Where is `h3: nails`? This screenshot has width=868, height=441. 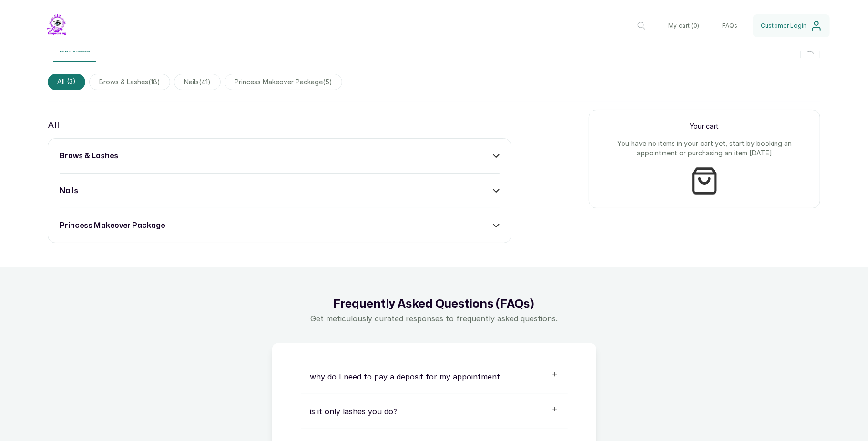 h3: nails is located at coordinates (69, 191).